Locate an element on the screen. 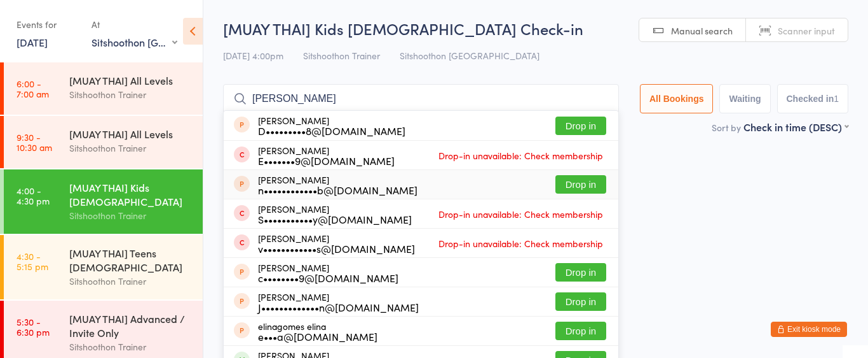 The image size is (868, 358). div: elinagomes elina is located at coordinates (317, 331).